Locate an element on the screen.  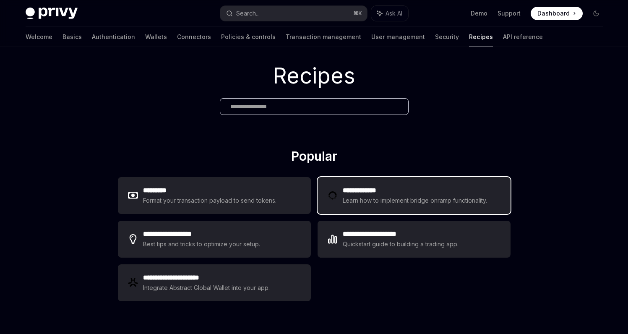
div: Search... is located at coordinates (248, 13).